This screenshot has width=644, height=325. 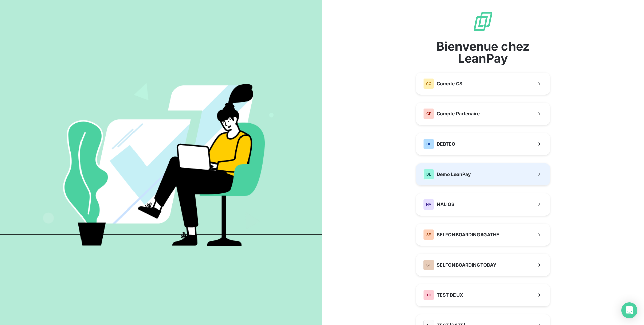 What do you see at coordinates (450, 295) in the screenshot?
I see `span: TEST DEUX` at bounding box center [450, 295].